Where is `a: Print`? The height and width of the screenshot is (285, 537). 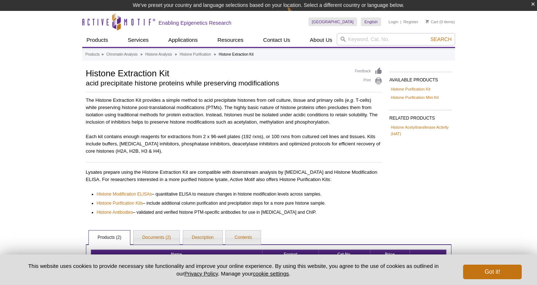
a: Print is located at coordinates (368, 81).